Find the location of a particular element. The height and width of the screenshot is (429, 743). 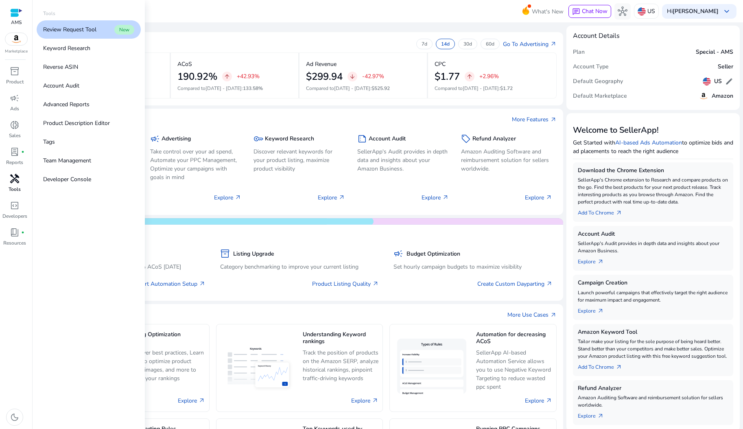

p: Set hourly campaign budgets to maximize visibility is located at coordinates (473, 266).